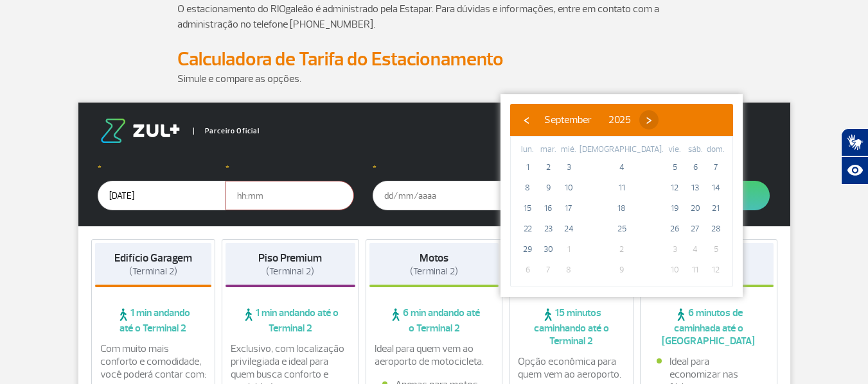  I want to click on strong: Motos, so click(434, 258).